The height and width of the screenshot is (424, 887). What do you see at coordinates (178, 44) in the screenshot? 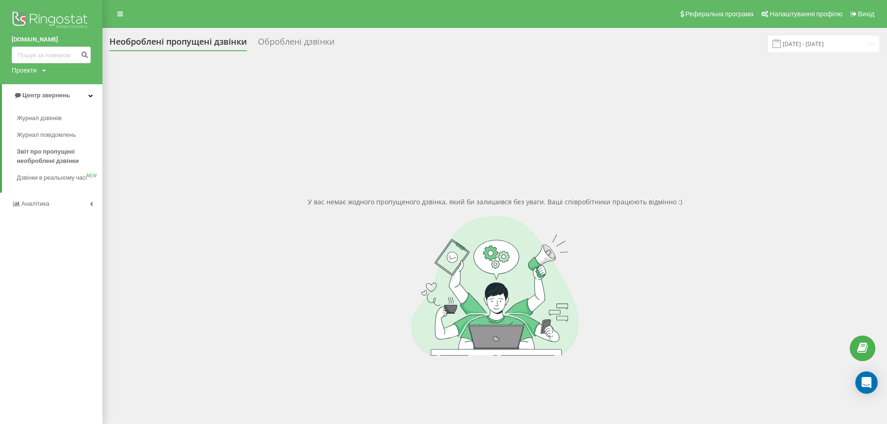
I see `div: Необроблені пропущені дзвінки` at bounding box center [178, 44].